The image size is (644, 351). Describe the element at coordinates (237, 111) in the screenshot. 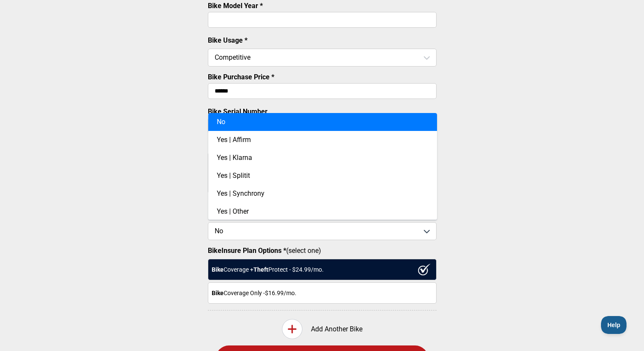

I see `label: Bike Serial Number` at that location.